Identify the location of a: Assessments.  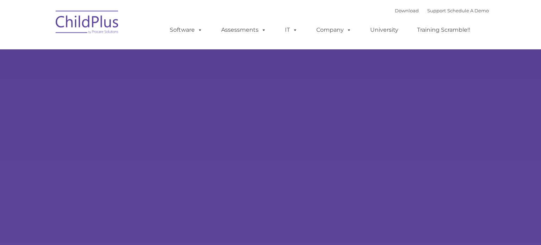
(244, 30).